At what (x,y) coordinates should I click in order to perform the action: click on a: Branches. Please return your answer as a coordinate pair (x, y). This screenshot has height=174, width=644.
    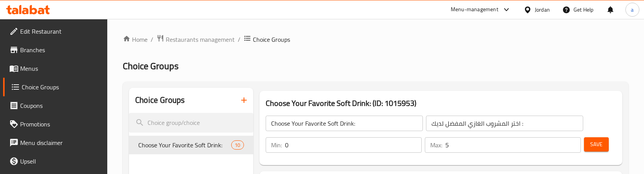
    Looking at the image, I should click on (55, 50).